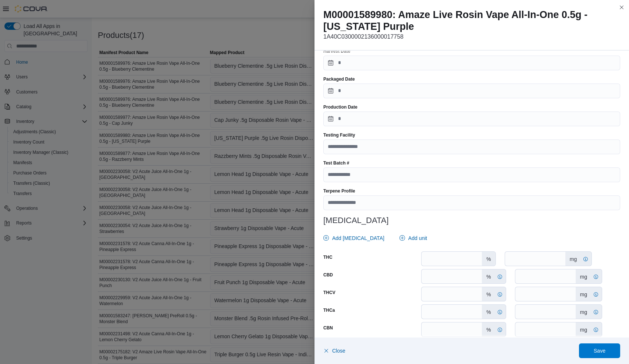  What do you see at coordinates (328, 257) in the screenshot?
I see `label: THC` at bounding box center [328, 257].